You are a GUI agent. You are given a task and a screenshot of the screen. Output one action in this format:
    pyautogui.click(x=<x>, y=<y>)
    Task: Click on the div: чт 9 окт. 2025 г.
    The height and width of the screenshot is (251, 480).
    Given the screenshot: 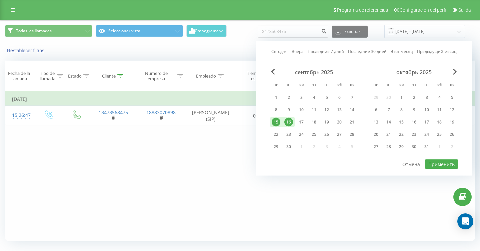 What is the action you would take?
    pyautogui.click(x=414, y=110)
    